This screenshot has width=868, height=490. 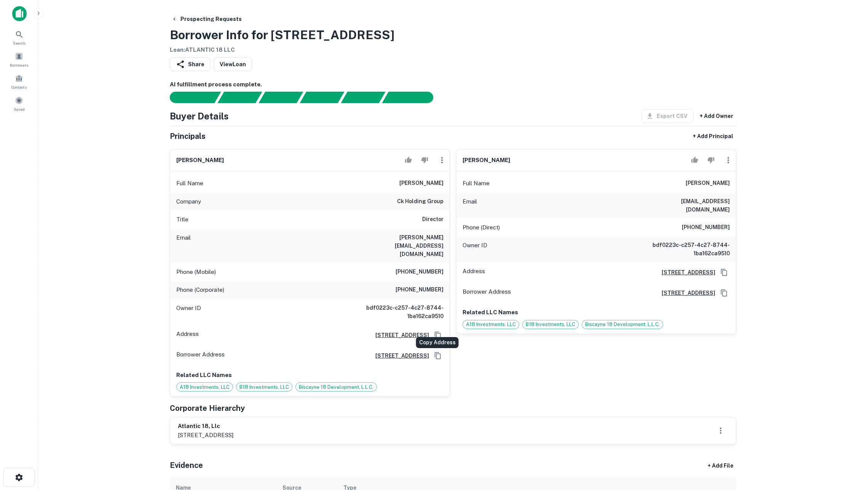 I want to click on p: Phone (Corporate), so click(x=200, y=290).